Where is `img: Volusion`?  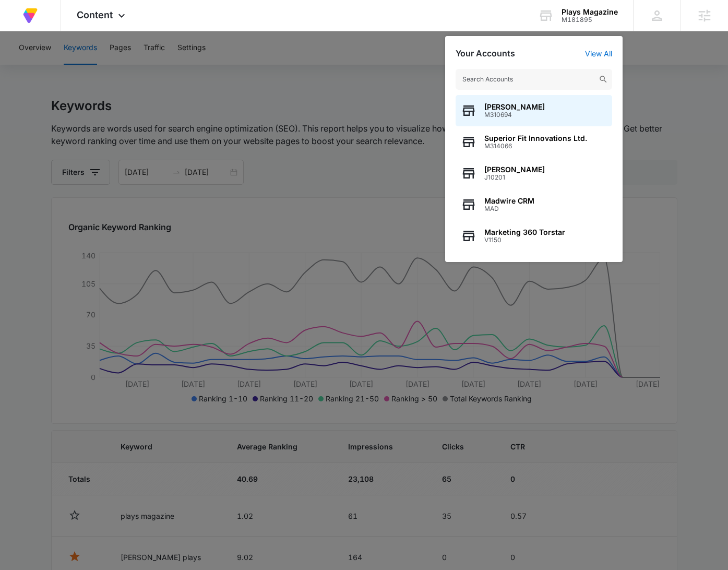
img: Volusion is located at coordinates (30, 16).